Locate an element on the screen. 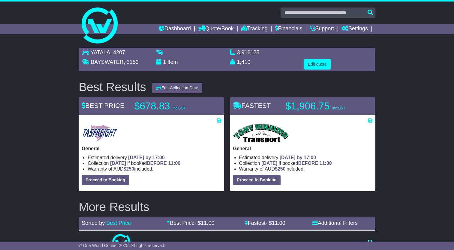 The width and height of the screenshot is (454, 250). a: Quote/Book is located at coordinates (216, 29).